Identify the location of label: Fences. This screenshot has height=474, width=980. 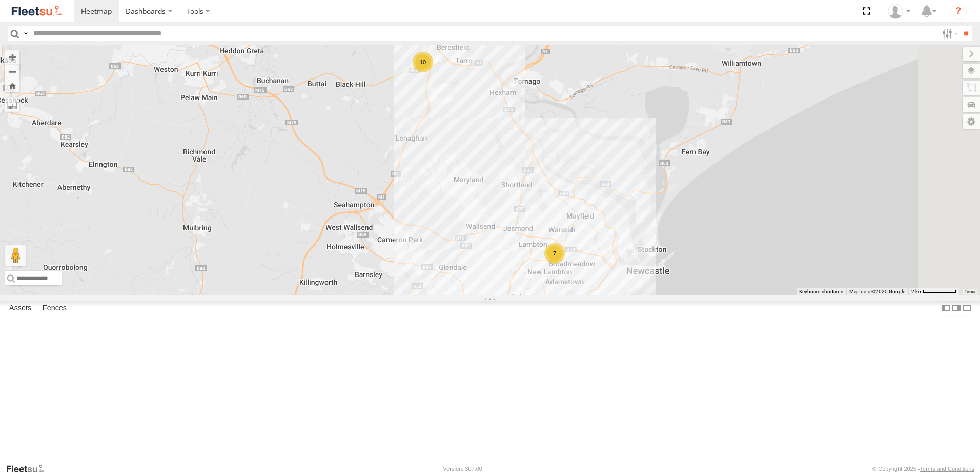
(54, 308).